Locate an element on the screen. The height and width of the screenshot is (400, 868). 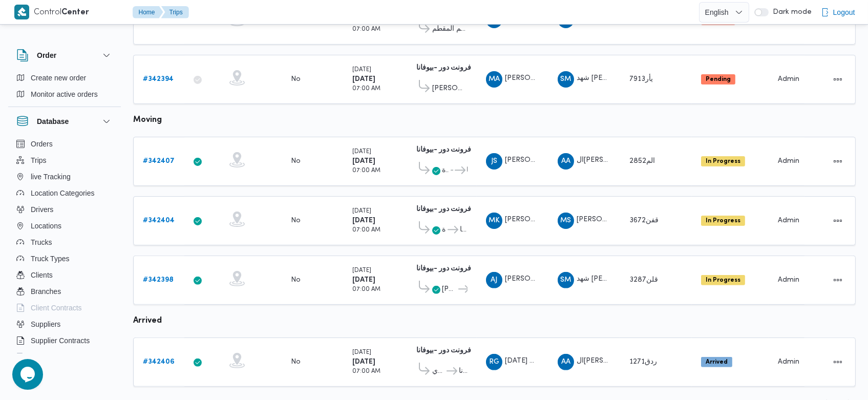
button: Home is located at coordinates (148, 12).